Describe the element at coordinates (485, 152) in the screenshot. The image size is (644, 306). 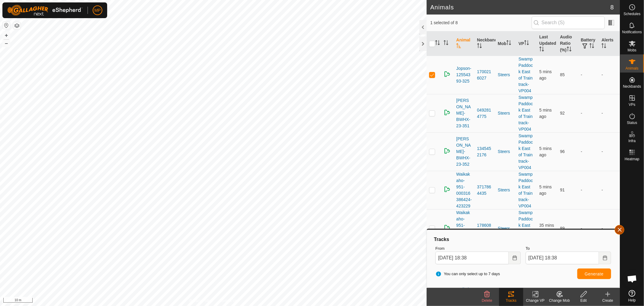
I see `div: 1345452176` at that location.